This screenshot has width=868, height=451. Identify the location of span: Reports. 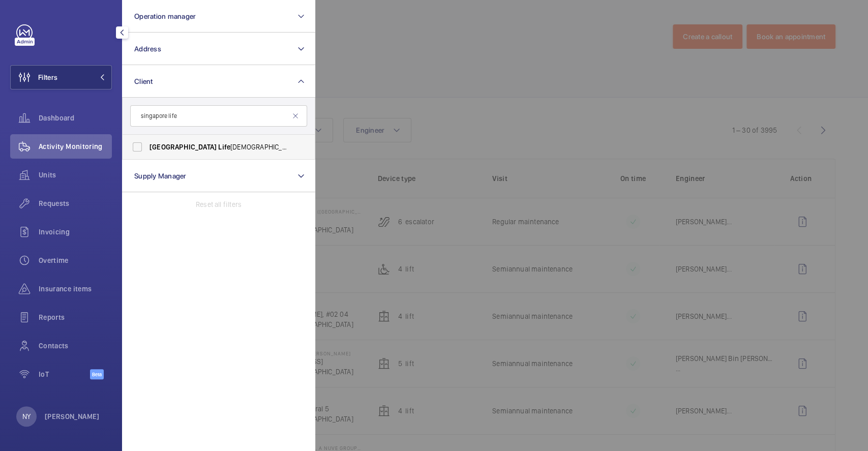
(75, 317).